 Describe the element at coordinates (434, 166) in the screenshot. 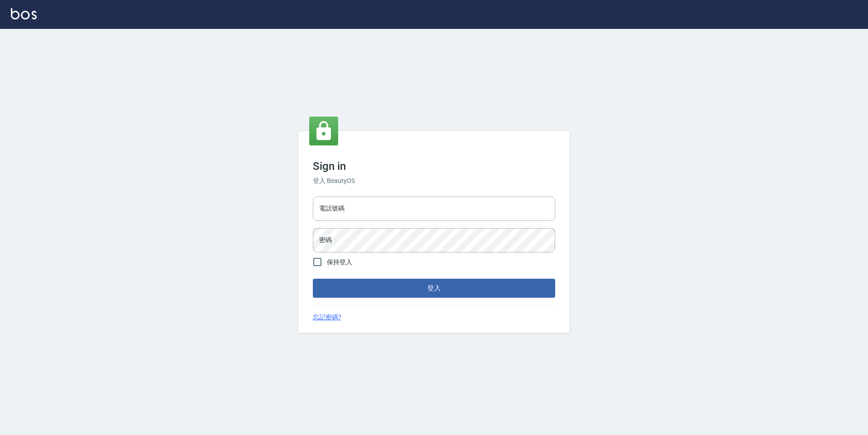

I see `h3: Sign in` at that location.